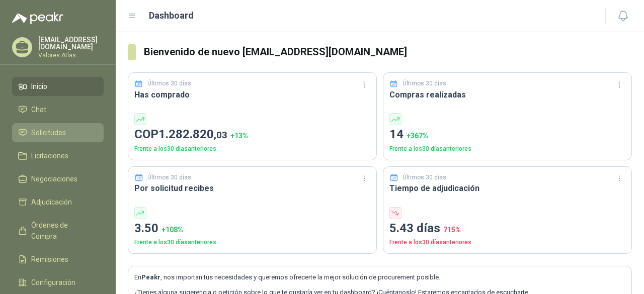 The image size is (644, 294). I want to click on a: Inicio, so click(58, 86).